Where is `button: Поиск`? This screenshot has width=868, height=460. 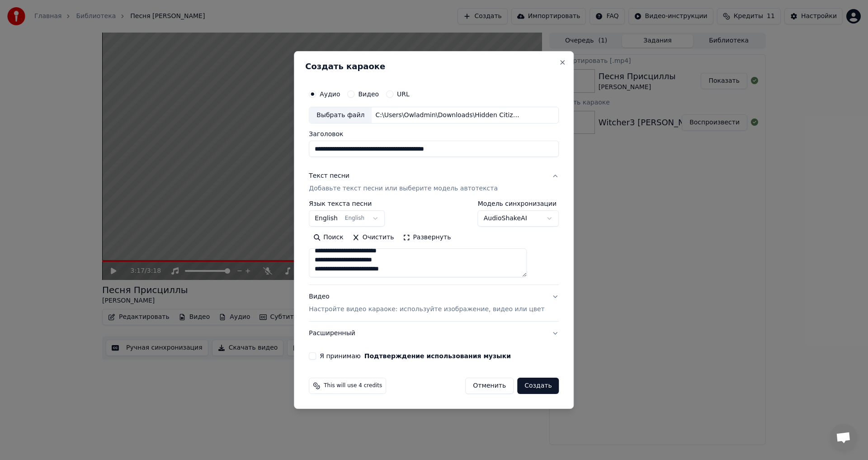 button: Поиск is located at coordinates (328, 238).